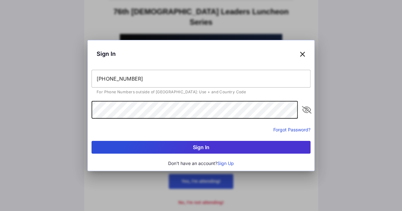 The width and height of the screenshot is (402, 211). I want to click on i: appended action, so click(307, 110).